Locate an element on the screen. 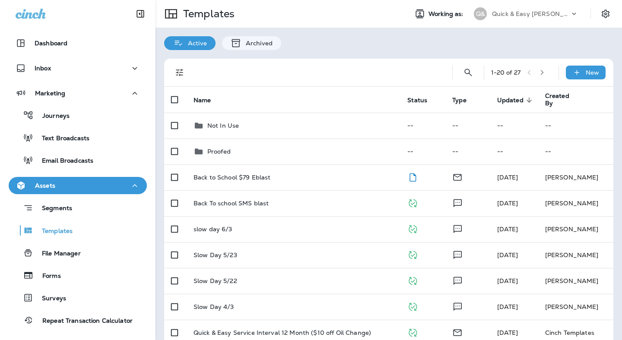  button: Journeys is located at coordinates (78, 115).